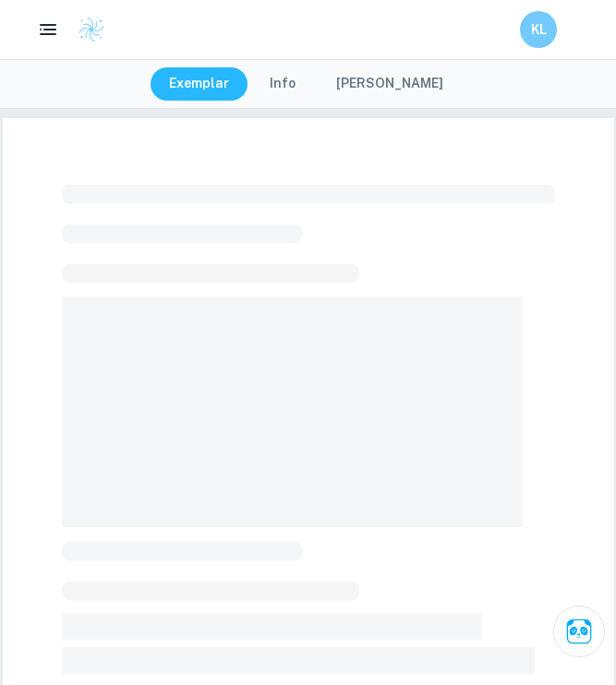 This screenshot has height=685, width=616. Describe the element at coordinates (579, 631) in the screenshot. I see `button: Ask Clai` at that location.